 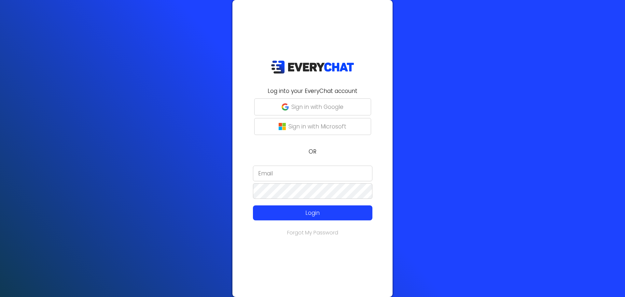 I want to click on p: OR, so click(x=313, y=151).